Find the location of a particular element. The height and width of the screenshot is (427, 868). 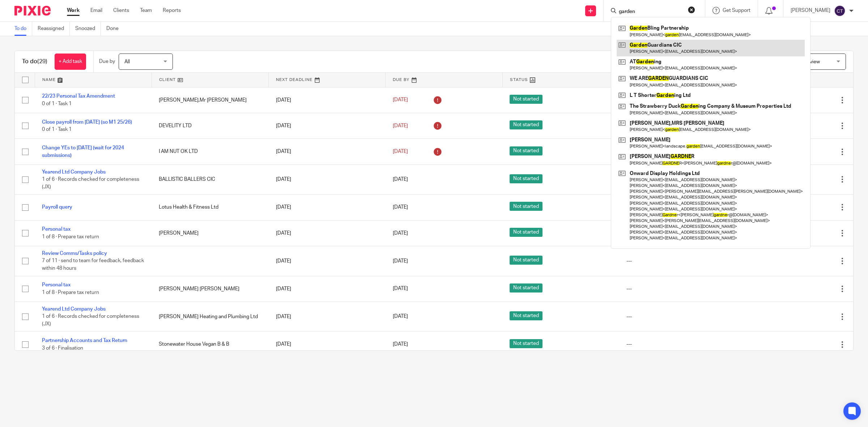

a: Review Comms/Tasks policy is located at coordinates (74, 254).